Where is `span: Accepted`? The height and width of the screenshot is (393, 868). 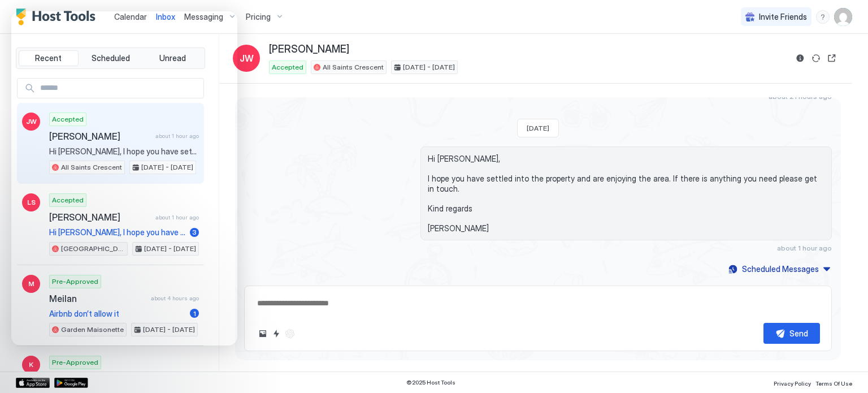
span: Accepted is located at coordinates (288, 67).